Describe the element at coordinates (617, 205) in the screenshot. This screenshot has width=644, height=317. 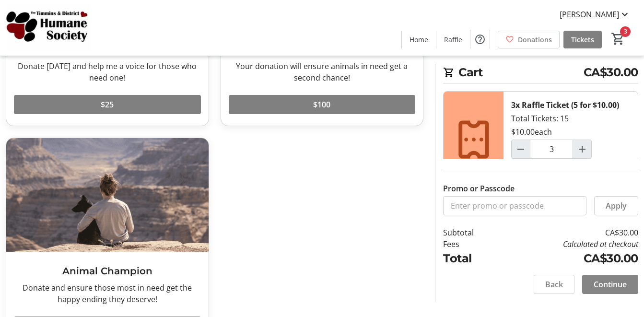
I see `button: Apply` at that location.